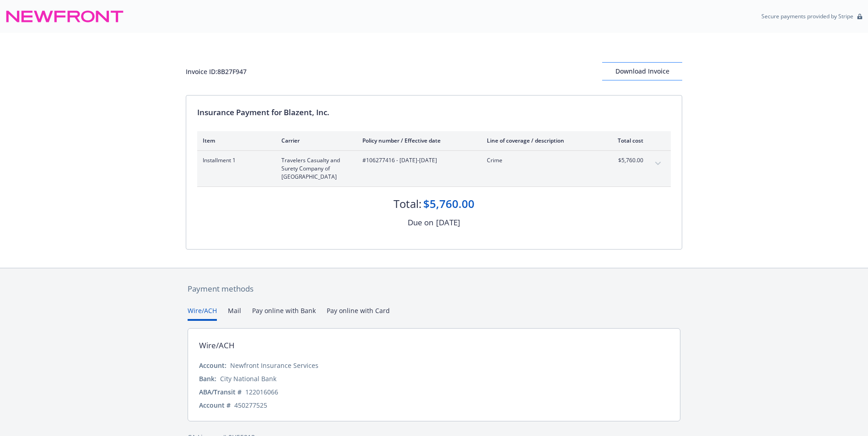 The width and height of the screenshot is (868, 436). What do you see at coordinates (216, 71) in the screenshot?
I see `div: Invoice ID: 8B27F947` at bounding box center [216, 71].